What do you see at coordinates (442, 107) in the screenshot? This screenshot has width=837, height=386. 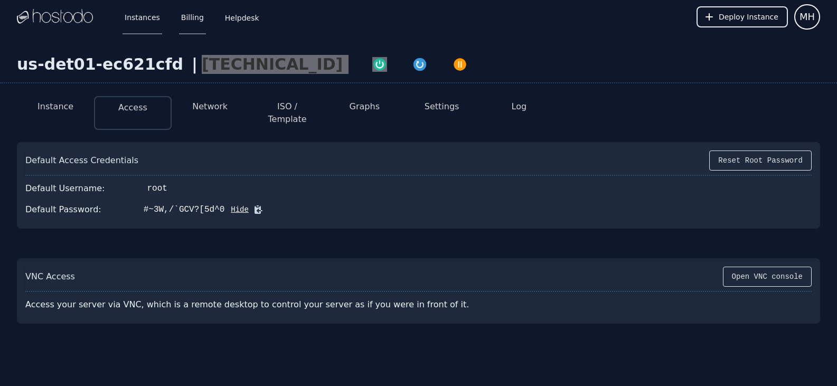 I see `button: Settings` at bounding box center [442, 107].